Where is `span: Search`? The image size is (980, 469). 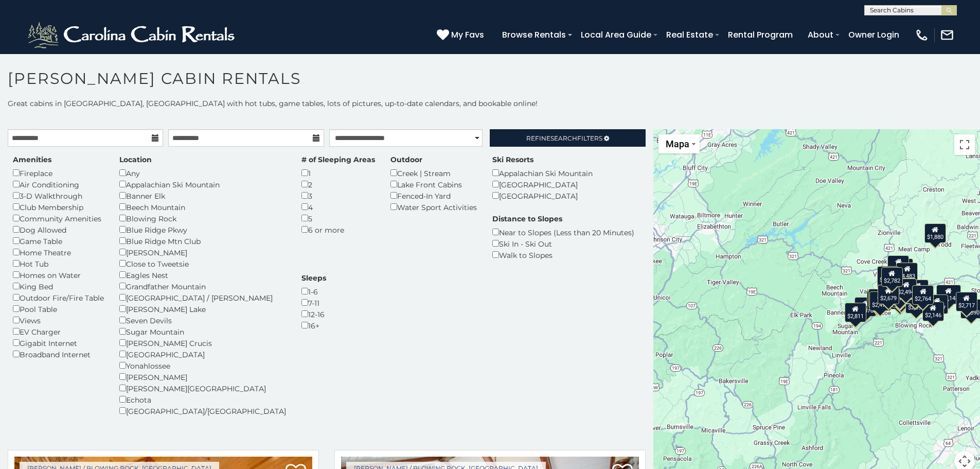
span: Search is located at coordinates (563, 138).